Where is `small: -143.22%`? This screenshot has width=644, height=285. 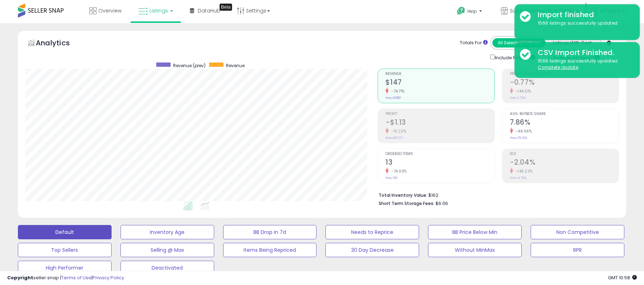
small: -143.22% is located at coordinates (522, 171).